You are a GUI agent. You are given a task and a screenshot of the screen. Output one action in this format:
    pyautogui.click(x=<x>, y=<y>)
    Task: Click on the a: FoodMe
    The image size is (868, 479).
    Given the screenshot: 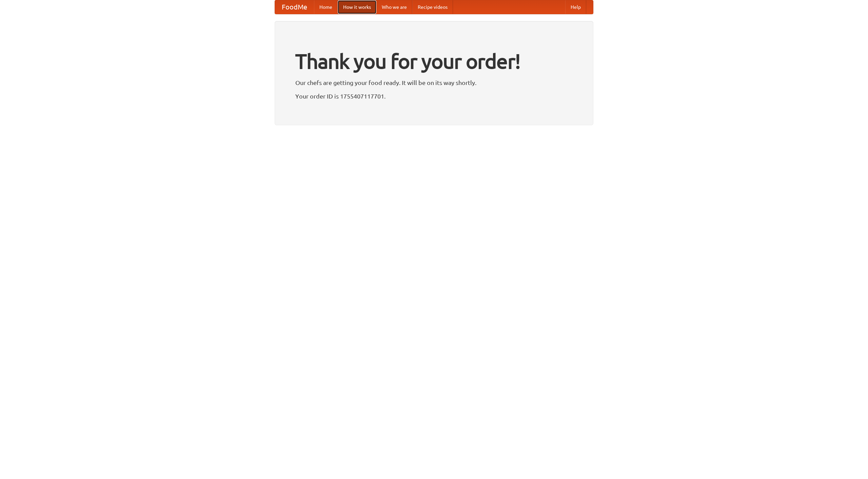 What is the action you would take?
    pyautogui.click(x=294, y=7)
    